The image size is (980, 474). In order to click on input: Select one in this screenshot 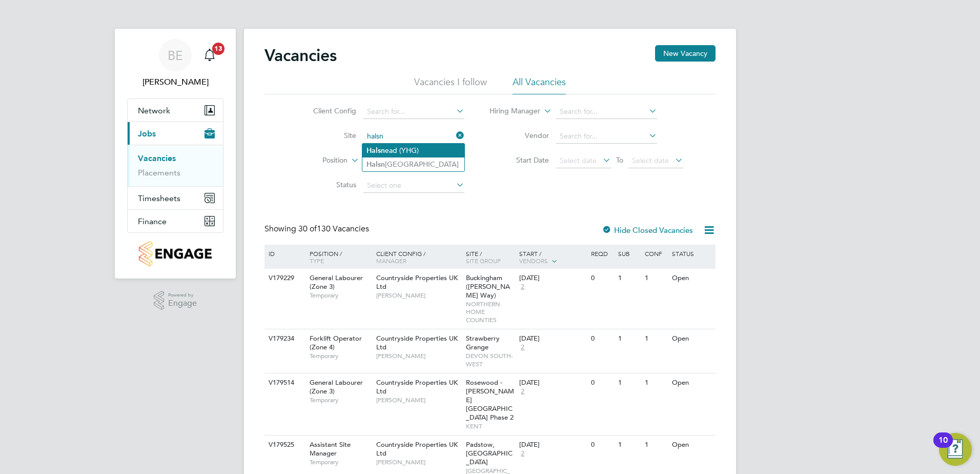, I will do `click(414, 186)`.